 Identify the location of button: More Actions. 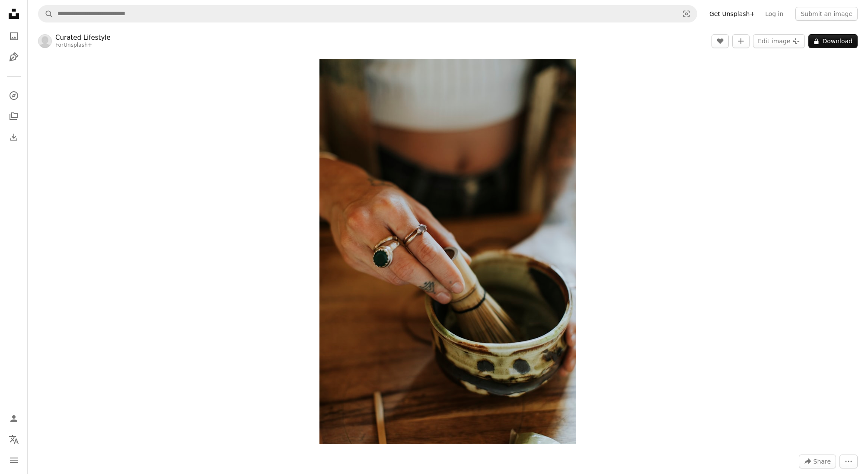
(849, 462).